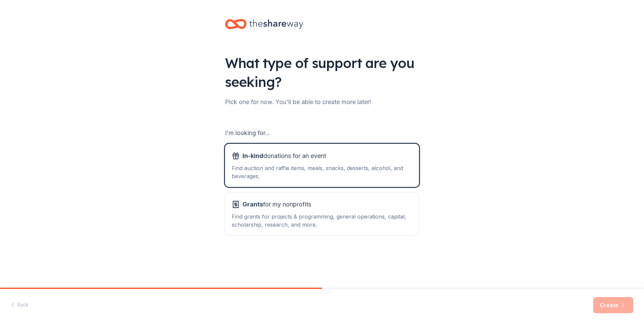 The width and height of the screenshot is (644, 324). What do you see at coordinates (322, 102) in the screenshot?
I see `div: Pick one for now. You'll be able to create more later!` at bounding box center [322, 102].